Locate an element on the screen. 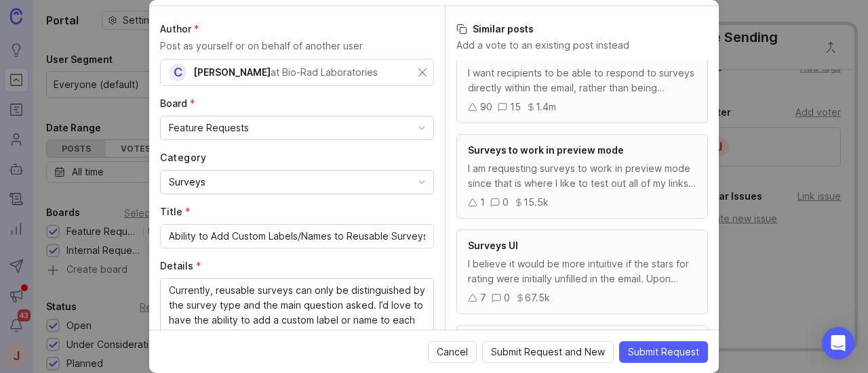 The height and width of the screenshot is (373, 868). div: I am requesting surveys to work in preview mode since that is where I like to test out all of my ... is located at coordinates (581, 176).